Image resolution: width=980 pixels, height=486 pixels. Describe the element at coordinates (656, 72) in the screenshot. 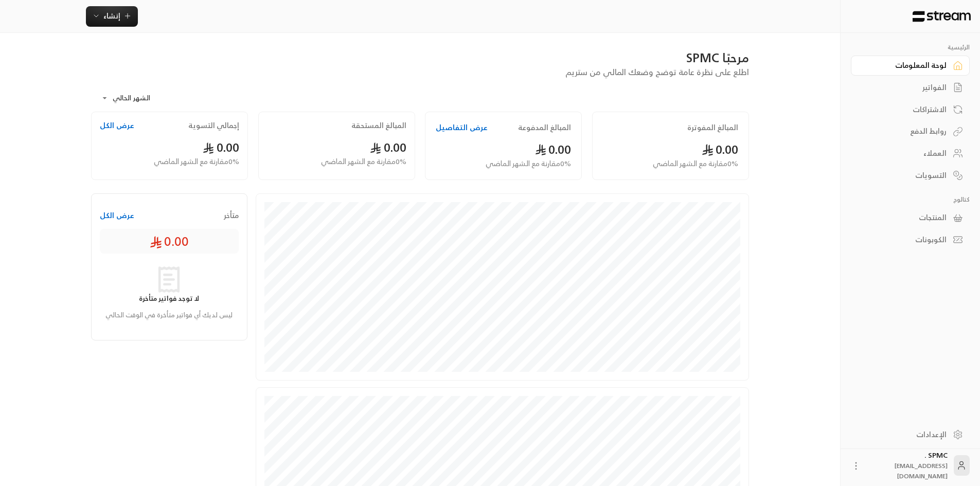

I see `span: اطلع على نظرة عامة توضح وضعك المالي من ستريم` at that location.